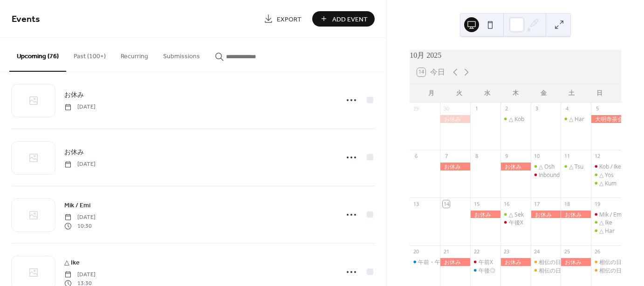 The height and width of the screenshot is (286, 644). Describe the element at coordinates (506, 204) in the screenshot. I see `div: 16` at that location.